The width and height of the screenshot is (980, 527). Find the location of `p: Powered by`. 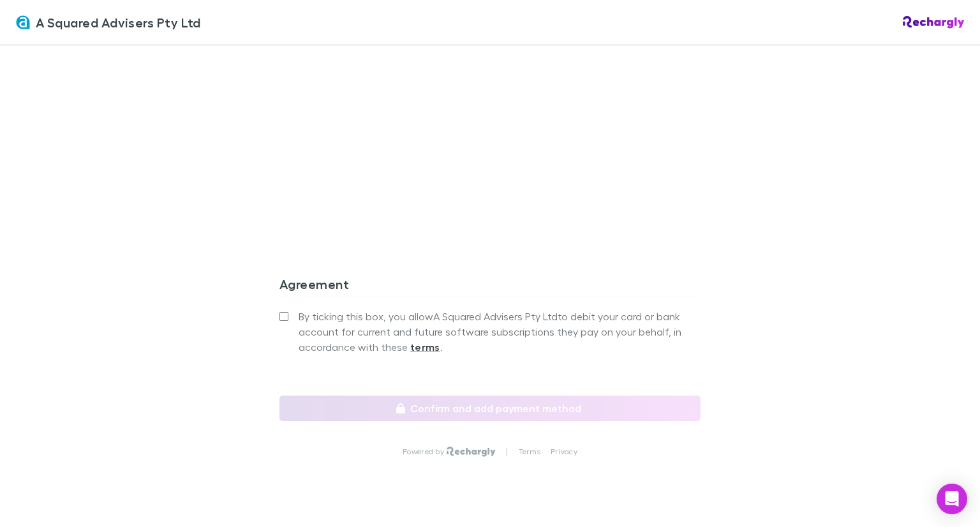

p: Powered by is located at coordinates (424, 452).